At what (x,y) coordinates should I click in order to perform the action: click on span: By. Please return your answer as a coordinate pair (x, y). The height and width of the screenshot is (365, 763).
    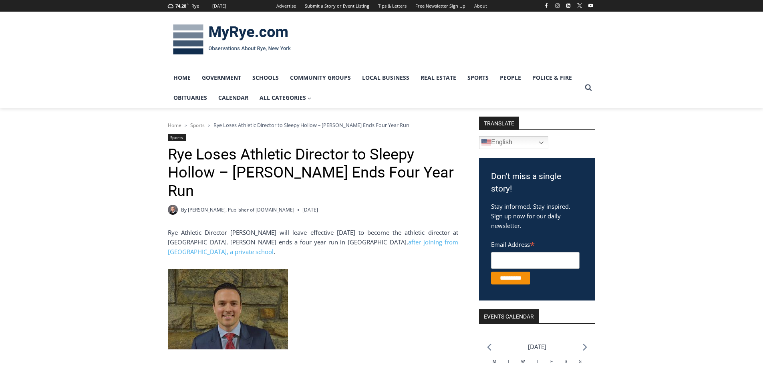
    Looking at the image, I should click on (184, 209).